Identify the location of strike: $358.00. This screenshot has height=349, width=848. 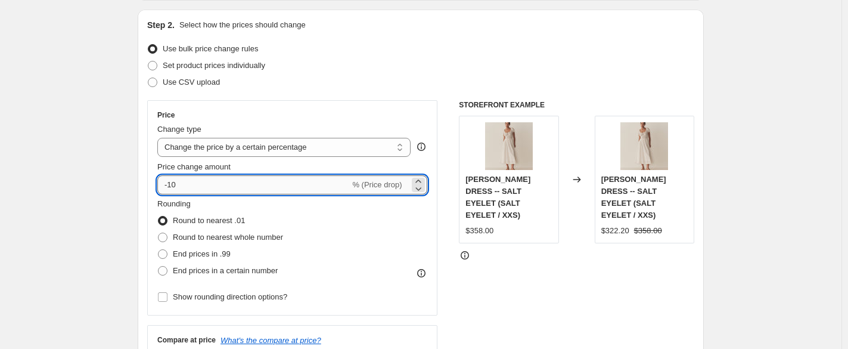
(648, 231).